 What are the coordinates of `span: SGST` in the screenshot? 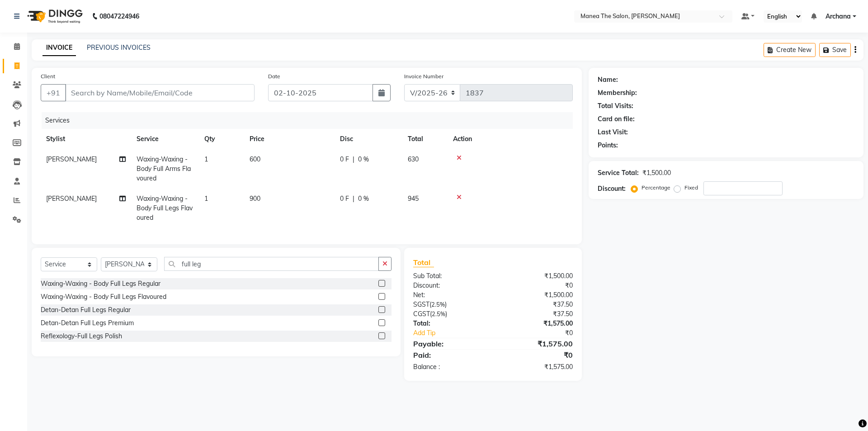 It's located at (421, 304).